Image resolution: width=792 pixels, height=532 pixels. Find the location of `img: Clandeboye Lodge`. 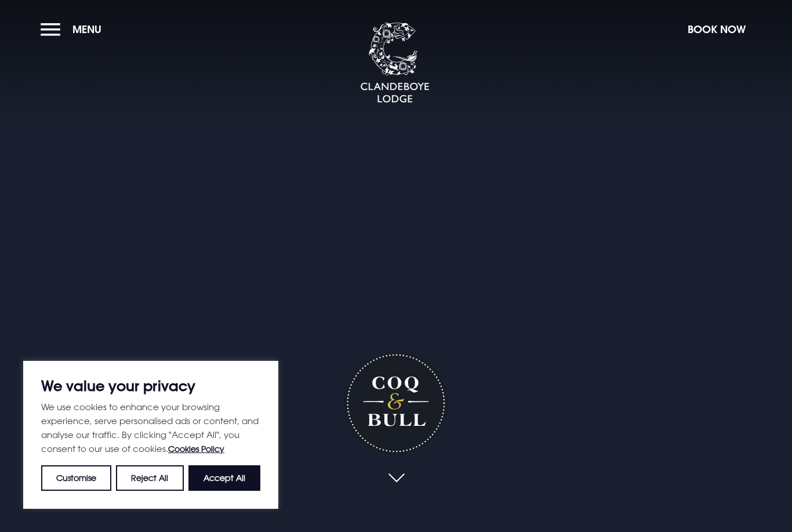

img: Clandeboye Lodge is located at coordinates (394, 63).